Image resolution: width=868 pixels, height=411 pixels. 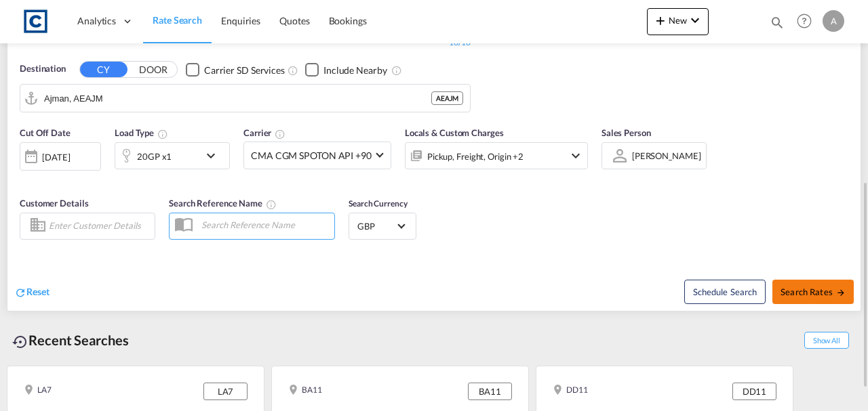 I want to click on input: Search Reference Name, so click(x=264, y=225).